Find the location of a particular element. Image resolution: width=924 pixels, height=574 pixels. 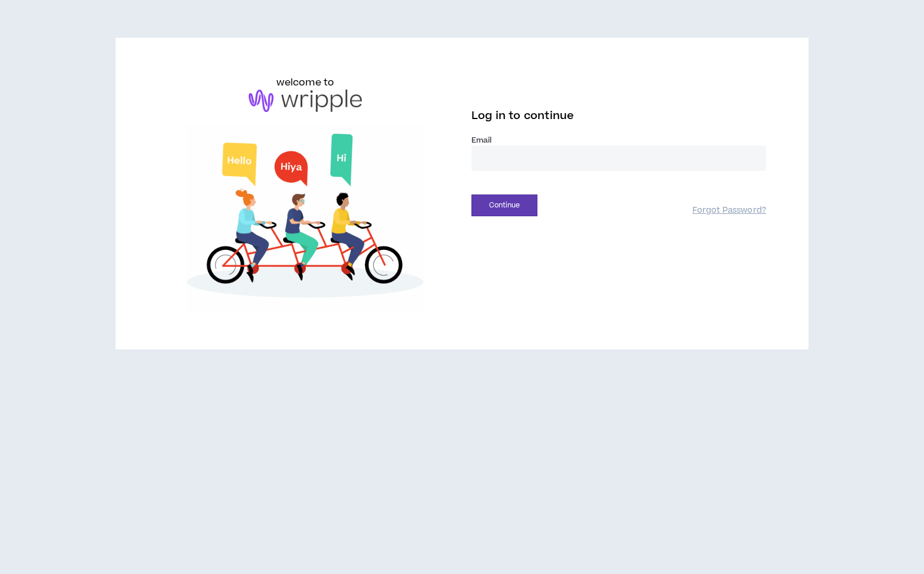

button: Continue is located at coordinates (504, 206).